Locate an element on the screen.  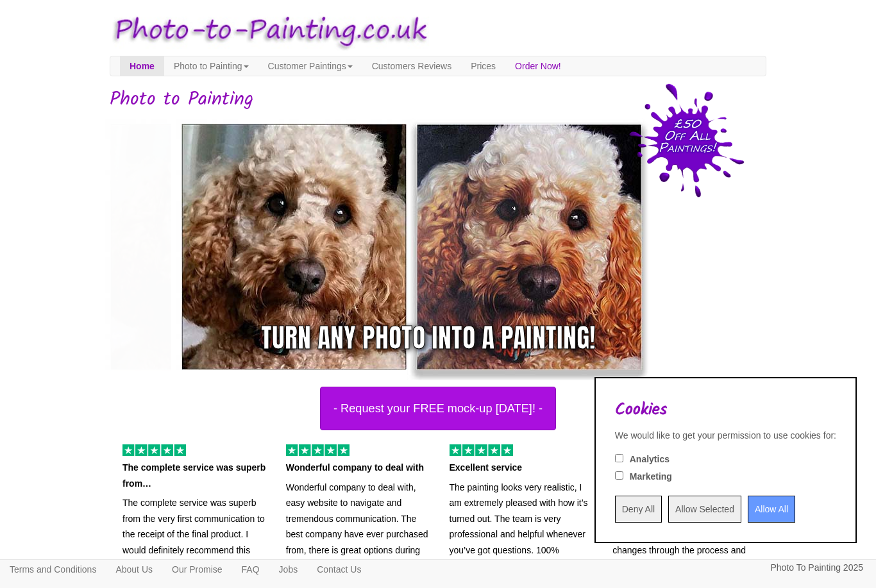
a: Prices is located at coordinates (483, 66).